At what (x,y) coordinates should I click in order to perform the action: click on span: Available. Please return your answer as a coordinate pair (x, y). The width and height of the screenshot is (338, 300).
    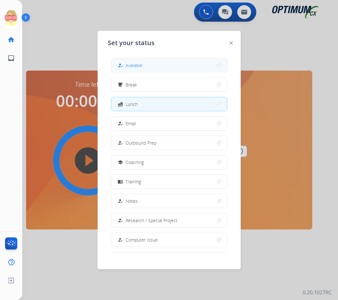
    Looking at the image, I should click on (134, 65).